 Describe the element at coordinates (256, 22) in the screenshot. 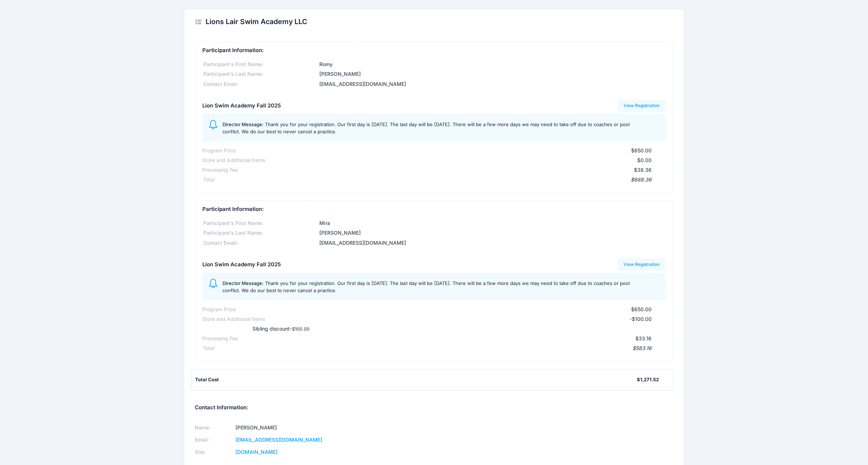

I see `h2: Lions Lair Swim Academy LLC` at that location.